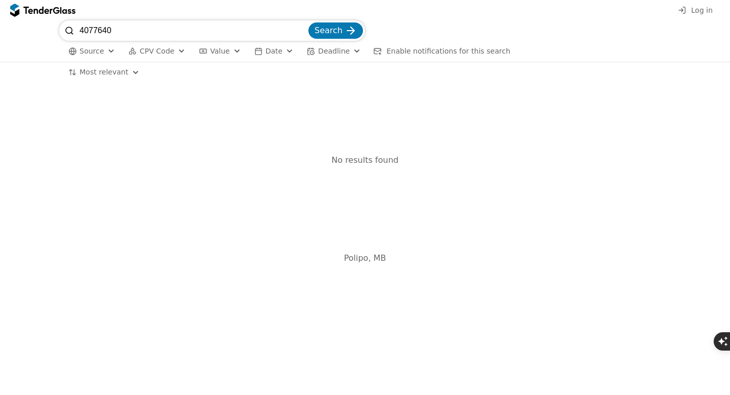 This screenshot has width=730, height=395. Describe the element at coordinates (334, 51) in the screenshot. I see `span: Deadline` at that location.